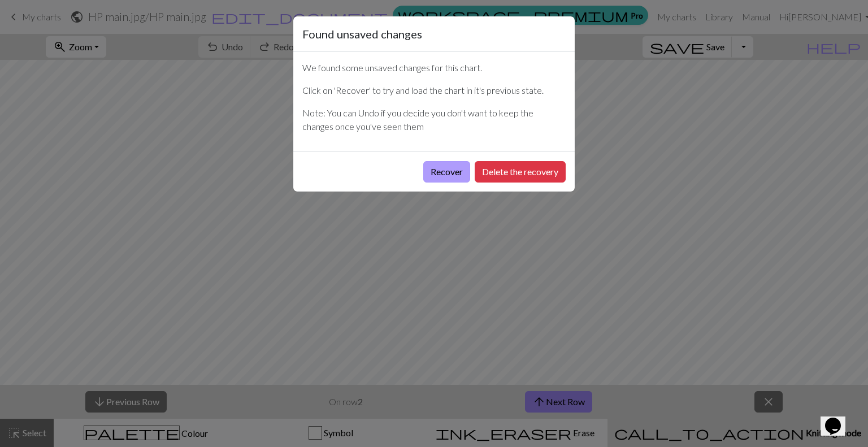 This screenshot has height=447, width=868. What do you see at coordinates (446, 171) in the screenshot?
I see `button: Recover` at bounding box center [446, 171].